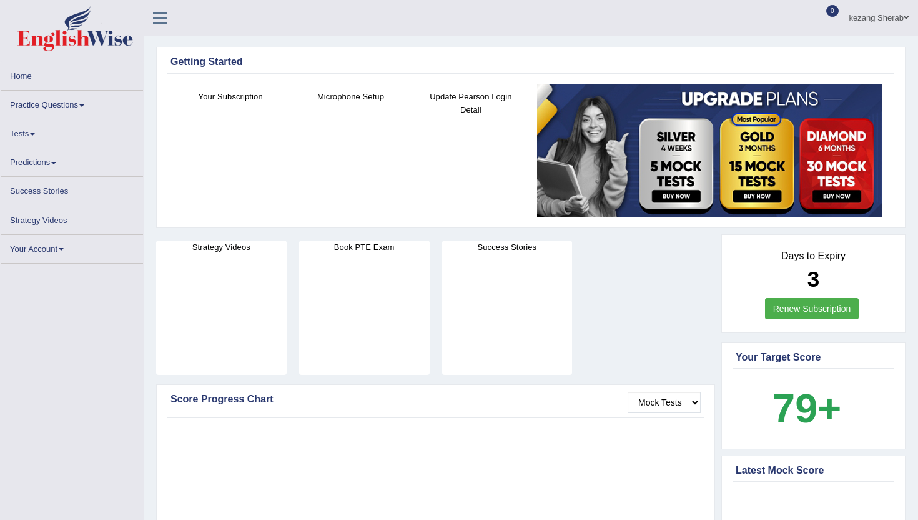  I want to click on a: Tests, so click(72, 131).